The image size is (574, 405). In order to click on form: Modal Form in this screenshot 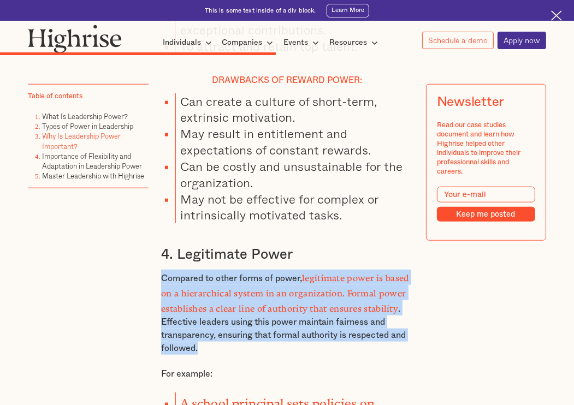, I will do `click(486, 205)`.